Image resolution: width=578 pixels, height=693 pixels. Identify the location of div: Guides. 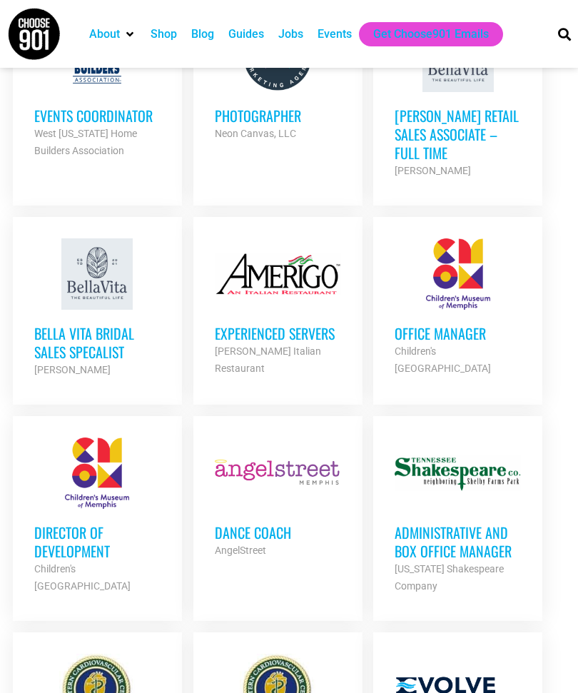
(246, 34).